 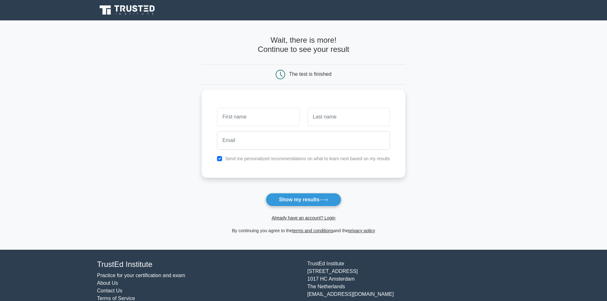 What do you see at coordinates (349, 117) in the screenshot?
I see `input: Last name` at bounding box center [349, 117].